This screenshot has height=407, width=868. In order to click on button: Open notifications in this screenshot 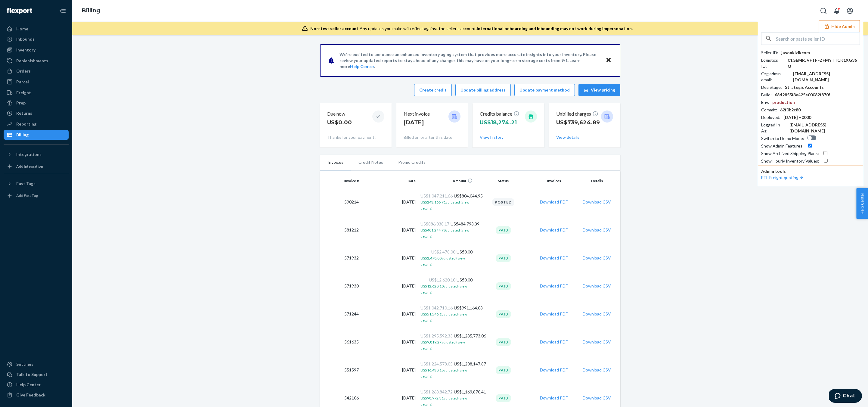, I will do `click(836, 11)`.